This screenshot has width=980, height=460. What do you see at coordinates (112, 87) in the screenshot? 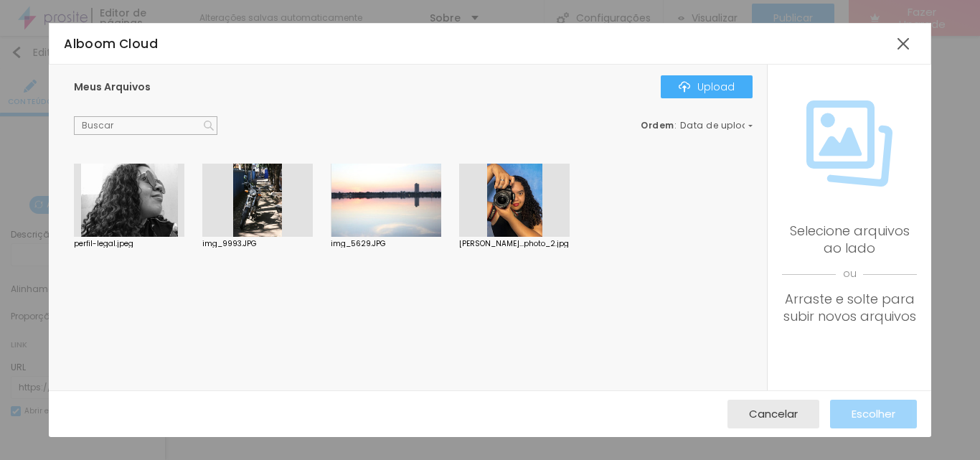
I see `span: Meus Arquivos` at bounding box center [112, 87].